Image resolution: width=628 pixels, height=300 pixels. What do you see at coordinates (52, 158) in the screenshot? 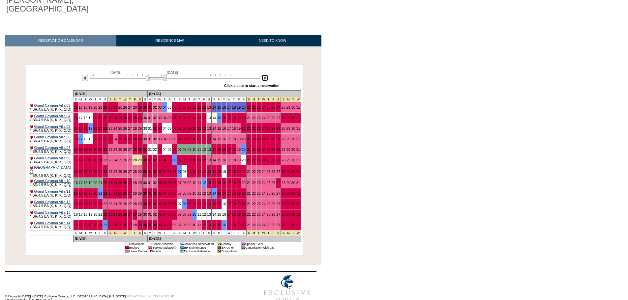
I see `a: Grand Cayman Villa 08` at bounding box center [52, 158].